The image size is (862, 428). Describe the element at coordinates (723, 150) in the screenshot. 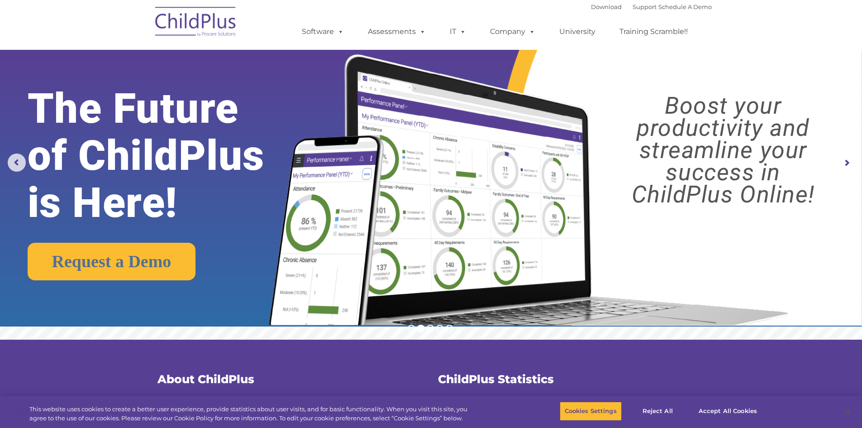

I see `rs-layer: Boost your productivity and streamline your success in ChildPlus Online!` at that location.